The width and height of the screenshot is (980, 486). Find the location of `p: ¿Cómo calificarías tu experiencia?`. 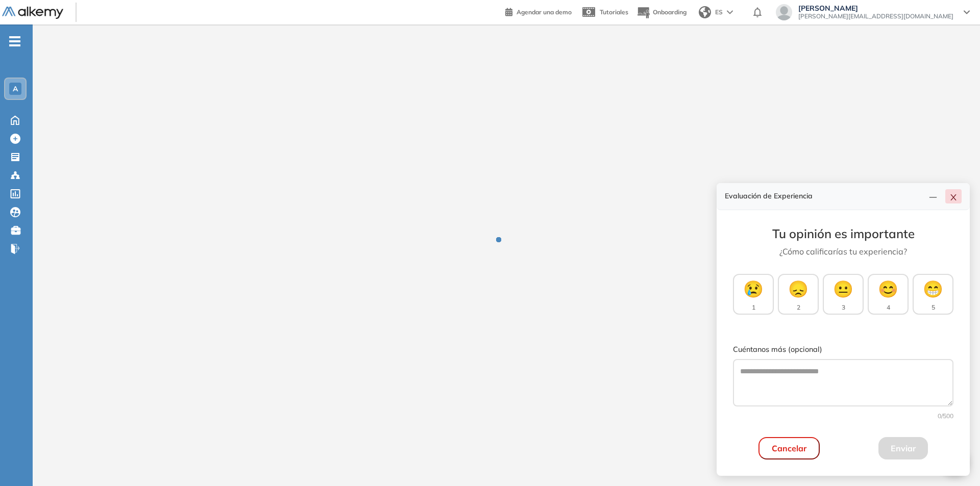

p: ¿Cómo calificarías tu experiencia? is located at coordinates (843, 252).